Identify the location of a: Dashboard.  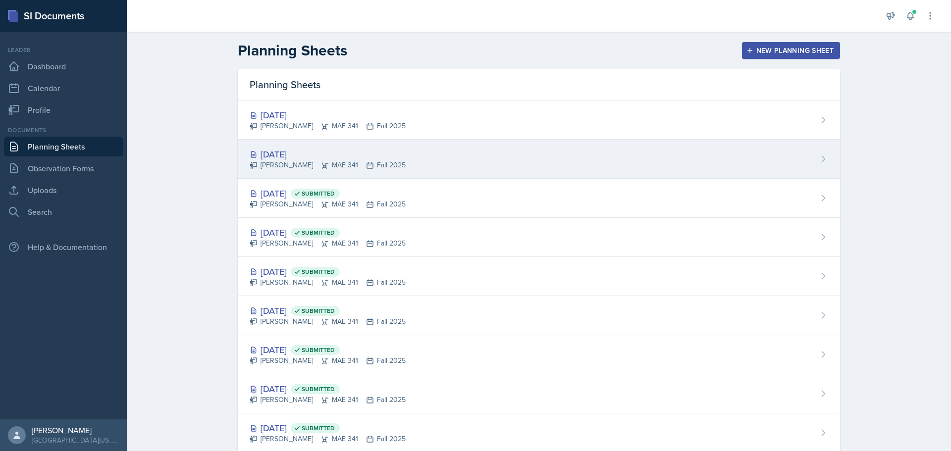
(63, 66).